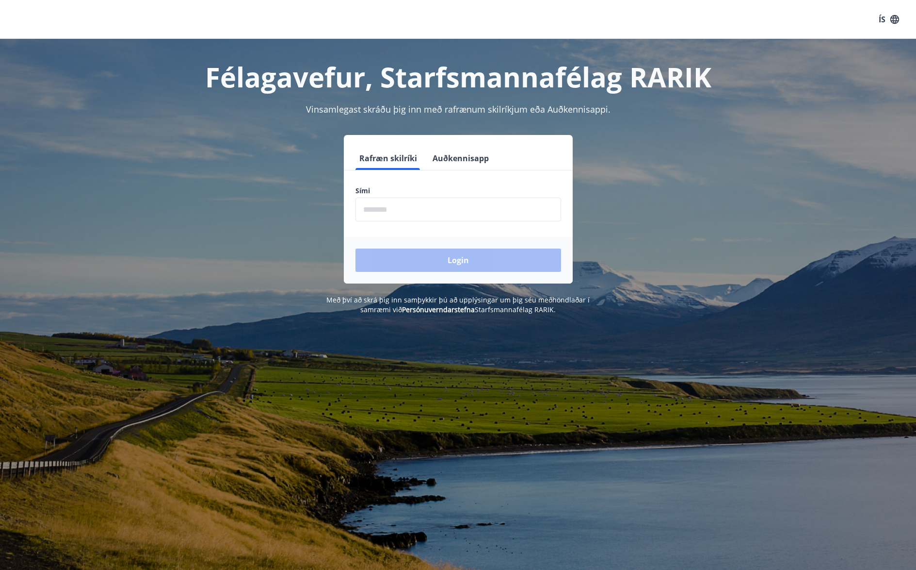  What do you see at coordinates (458, 109) in the screenshot?
I see `span: Vinsamlegast skráðu þig inn með rafrænum skilríkjum eða Auðkennisappi.` at bounding box center [458, 109].